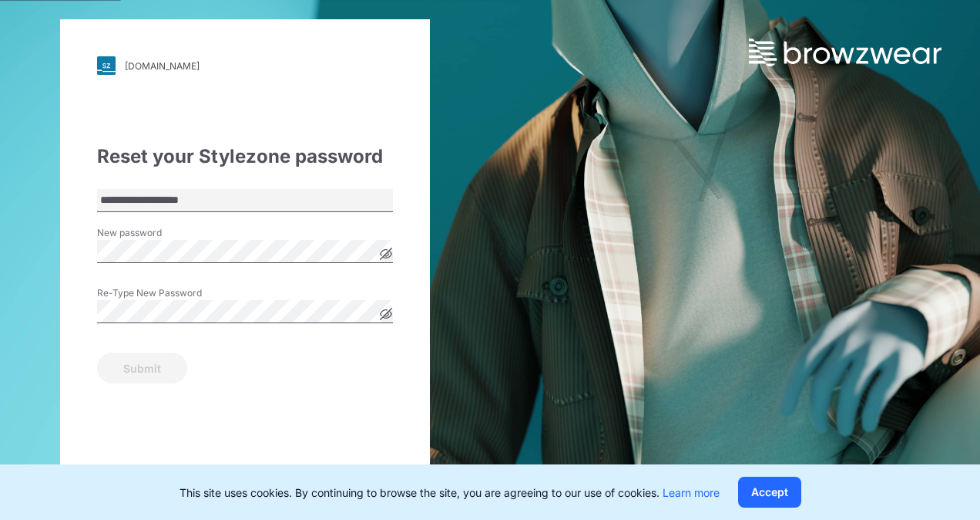 Image resolution: width=980 pixels, height=520 pixels. Describe the element at coordinates (846, 53) in the screenshot. I see `img: browzwear-logo.73288ffb.svg` at that location.